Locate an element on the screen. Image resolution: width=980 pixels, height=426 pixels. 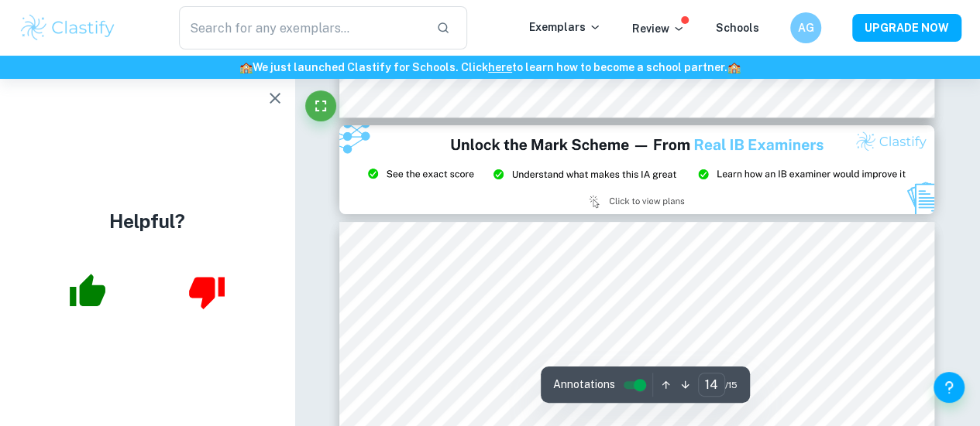
p: Exemplars is located at coordinates (564, 27).